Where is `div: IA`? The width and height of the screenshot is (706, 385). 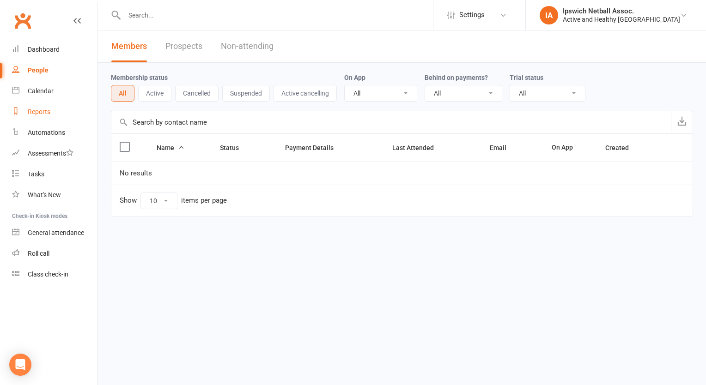 div: IA is located at coordinates (549, 15).